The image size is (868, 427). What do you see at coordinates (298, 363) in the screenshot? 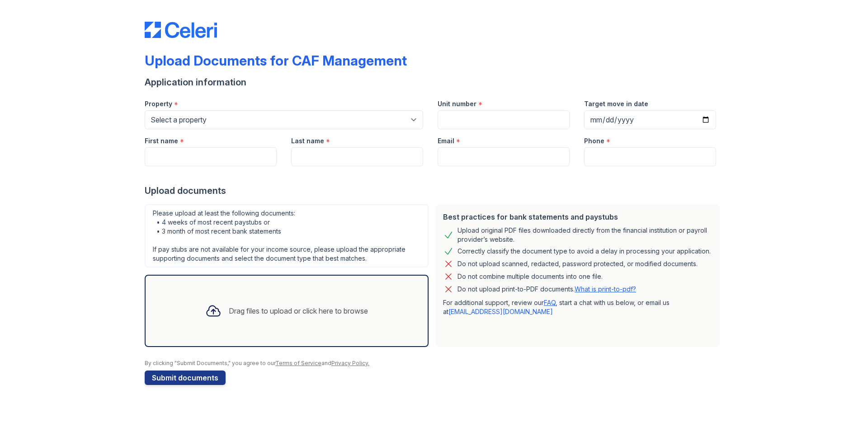
I see `a: Terms of Service` at bounding box center [298, 363].